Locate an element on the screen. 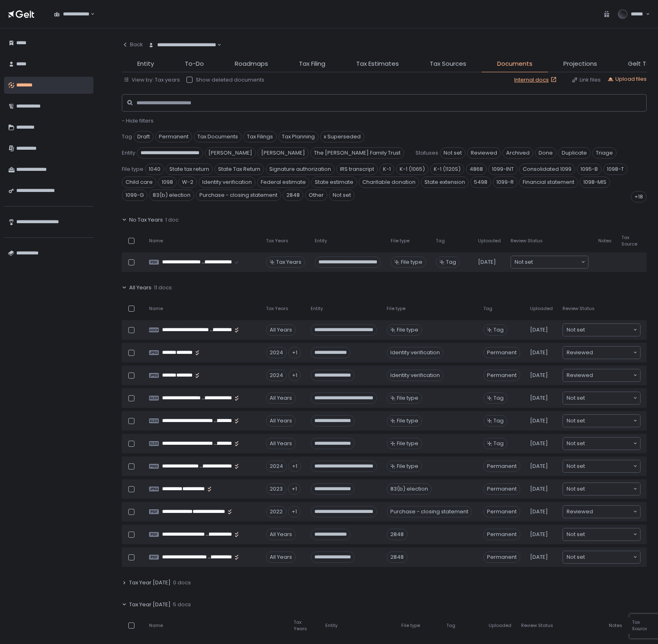 Image resolution: width=658 pixels, height=644 pixels. a: Internal docs is located at coordinates (536, 80).